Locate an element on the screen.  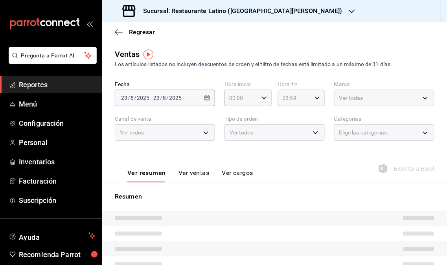
span: Reportes is located at coordinates (57, 85).